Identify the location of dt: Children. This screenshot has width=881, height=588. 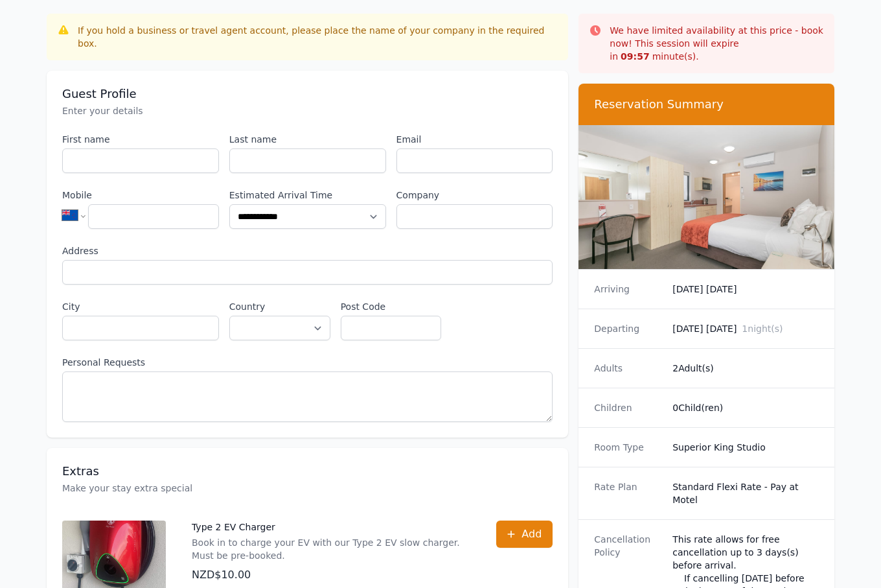
(628, 408).